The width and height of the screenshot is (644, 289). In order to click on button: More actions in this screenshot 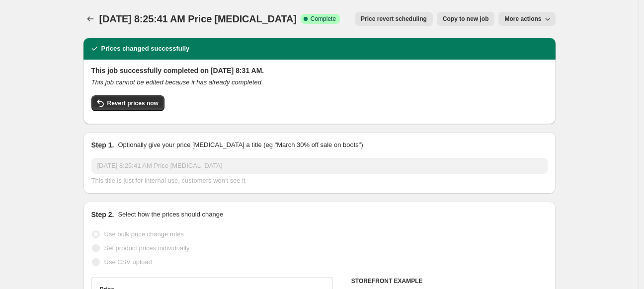, I will do `click(527, 19)`.